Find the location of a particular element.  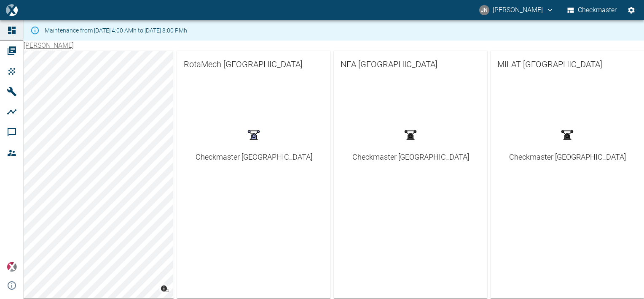

canvas: Map is located at coordinates (97, 174).